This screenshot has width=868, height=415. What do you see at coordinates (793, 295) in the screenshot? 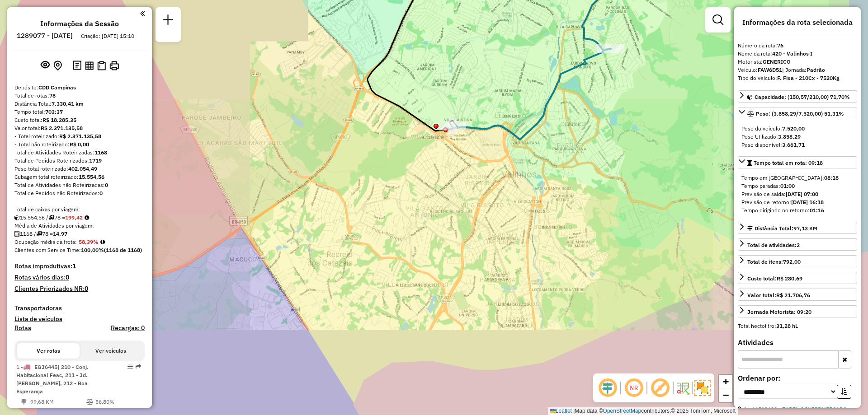
I see `strong: R$ 21.706,76` at bounding box center [793, 295].